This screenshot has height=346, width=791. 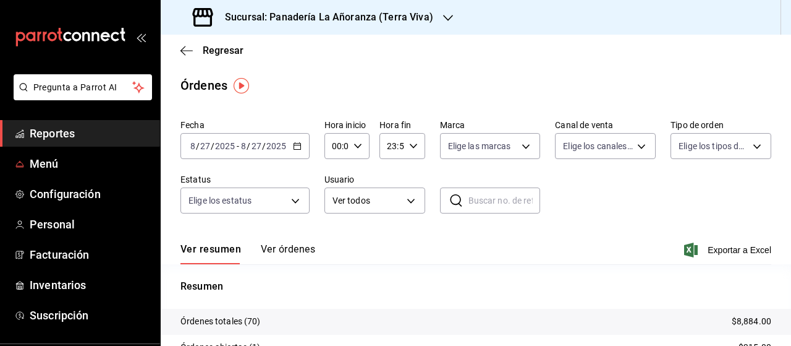 I want to click on label: Canal de venta, so click(x=605, y=125).